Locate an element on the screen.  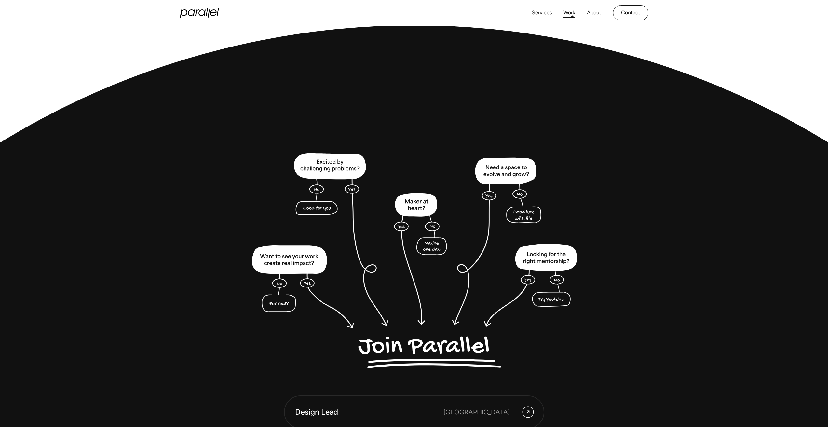
img: Parallel career tree image is located at coordinates (414, 263).